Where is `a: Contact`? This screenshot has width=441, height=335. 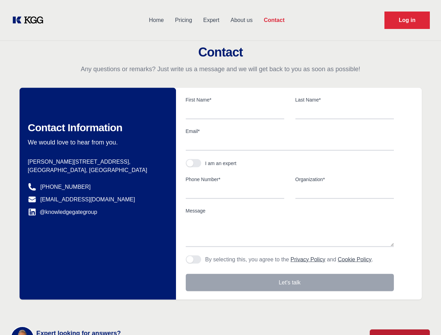 a: Contact is located at coordinates (274, 20).